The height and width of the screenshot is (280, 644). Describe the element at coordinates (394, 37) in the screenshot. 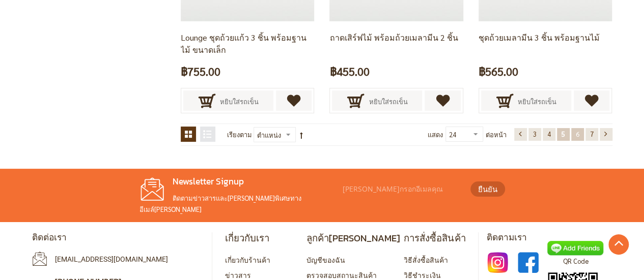

I see `a: ถาดเสิร์ฟไม้ พร้อมถ้วยเมลามีน 2 ชิ้น` at that location.